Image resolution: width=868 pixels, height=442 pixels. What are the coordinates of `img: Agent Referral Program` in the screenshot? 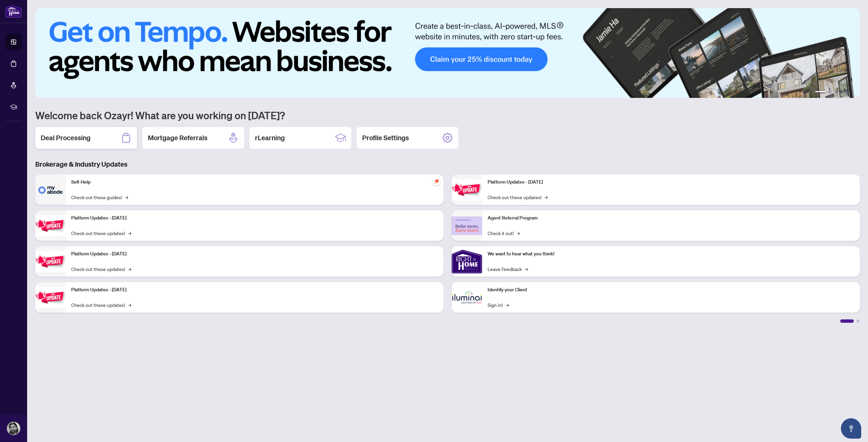 It's located at (467, 226).